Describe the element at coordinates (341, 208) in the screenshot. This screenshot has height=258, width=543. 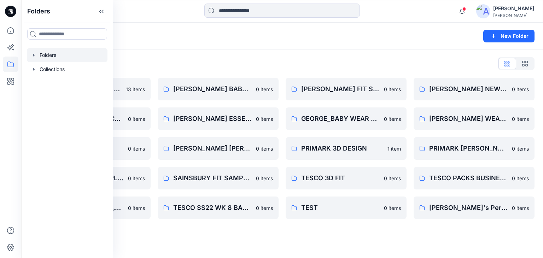
I see `p: TEST` at that location.